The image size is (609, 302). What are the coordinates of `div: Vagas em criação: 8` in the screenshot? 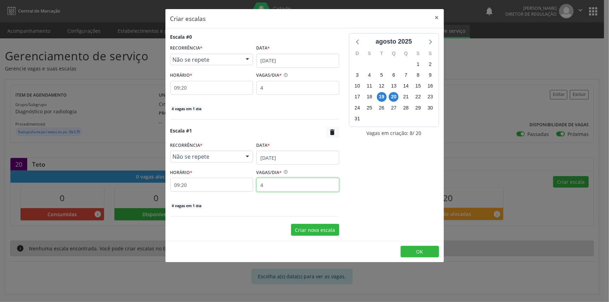 It's located at (394, 133).